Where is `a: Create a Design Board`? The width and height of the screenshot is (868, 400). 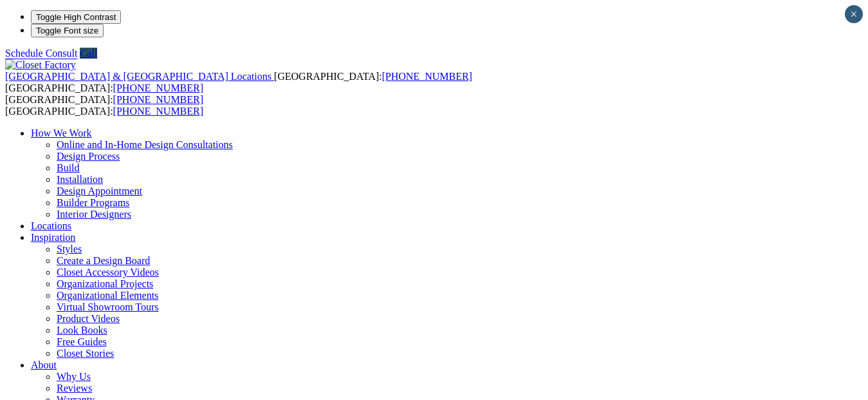
a: Create a Design Board is located at coordinates (103, 260).